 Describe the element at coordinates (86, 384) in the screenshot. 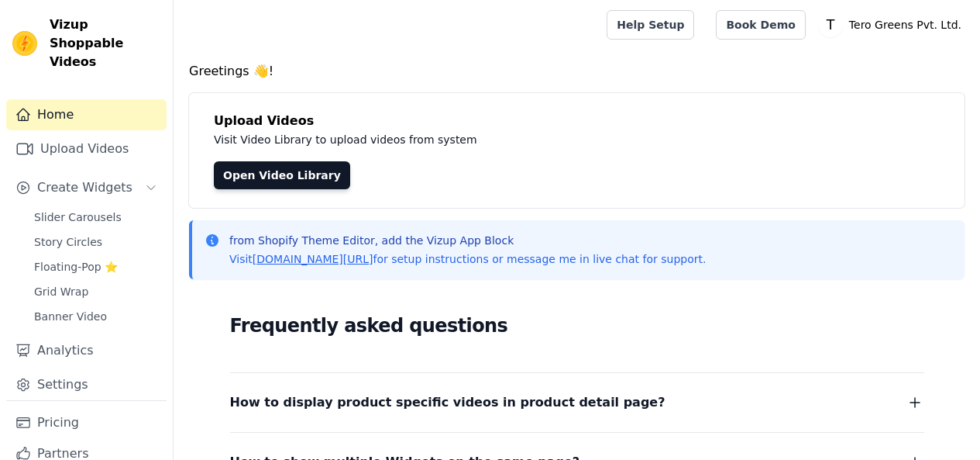

I see `a: Settings` at that location.